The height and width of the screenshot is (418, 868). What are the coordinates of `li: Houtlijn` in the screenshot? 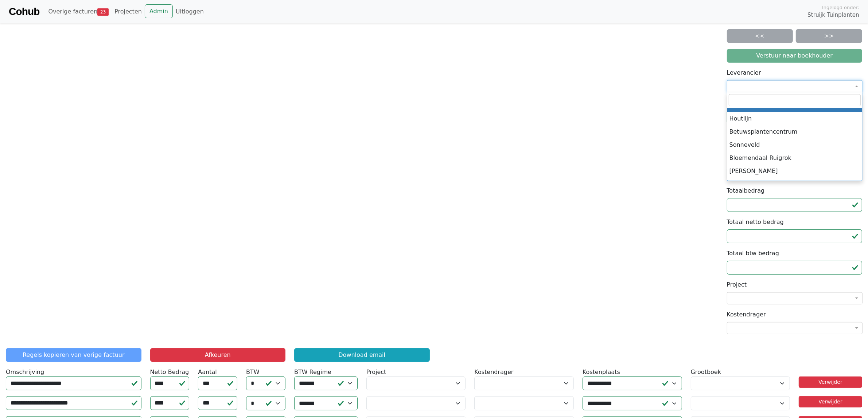 It's located at (794, 119).